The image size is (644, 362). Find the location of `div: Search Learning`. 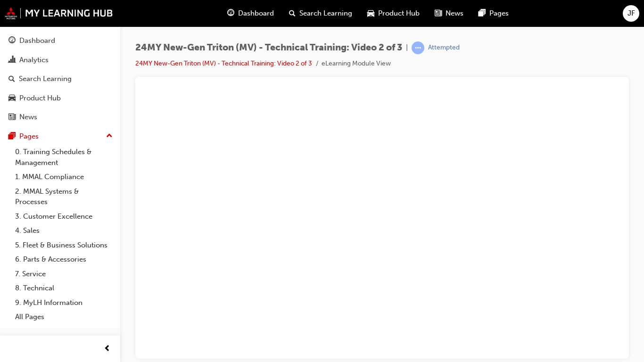

div: Search Learning is located at coordinates (45, 79).